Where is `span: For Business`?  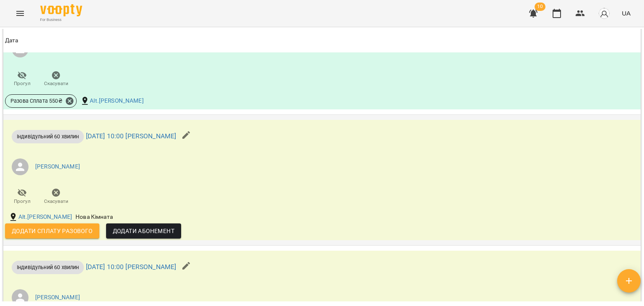 span: For Business is located at coordinates (61, 20).